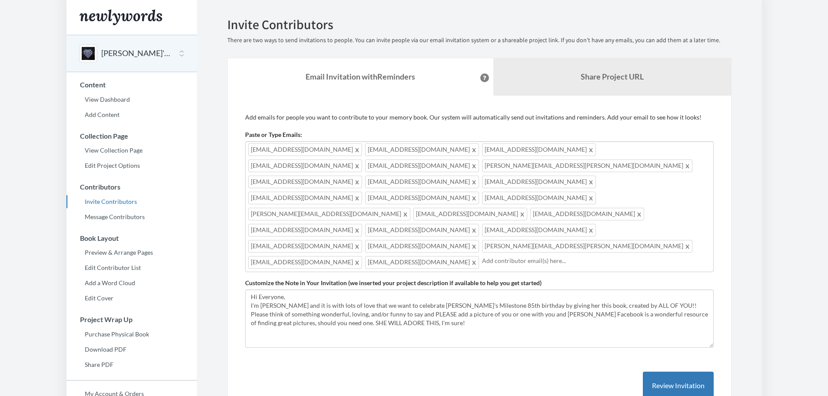  Describe the element at coordinates (132, 349) in the screenshot. I see `a: Download PDF` at that location.